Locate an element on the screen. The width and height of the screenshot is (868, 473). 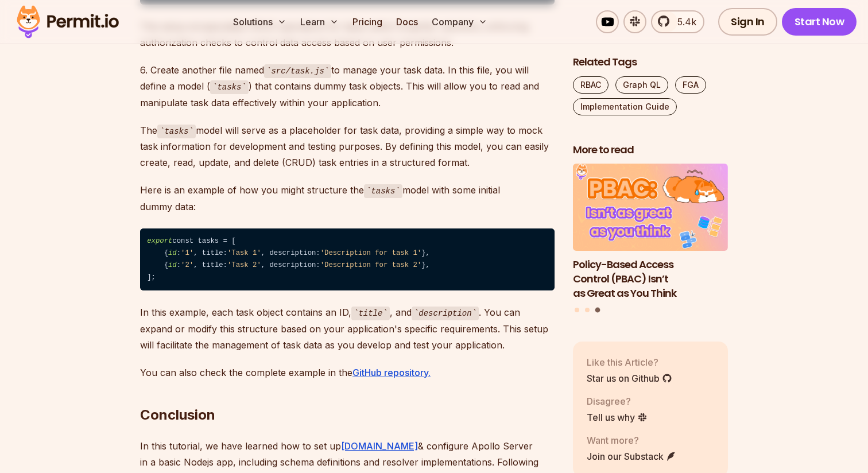
a: Graph QL is located at coordinates (642, 85).